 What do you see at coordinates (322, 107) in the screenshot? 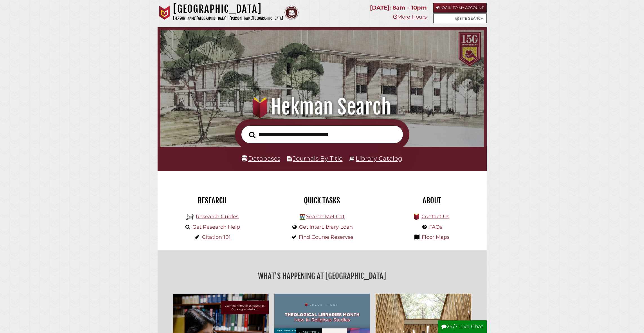
I see `h1: Hekman Search` at bounding box center [322, 107].